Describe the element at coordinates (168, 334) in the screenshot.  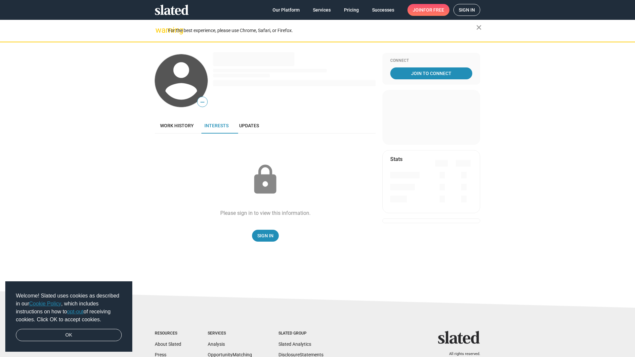
I see `div: Resources` at that location.